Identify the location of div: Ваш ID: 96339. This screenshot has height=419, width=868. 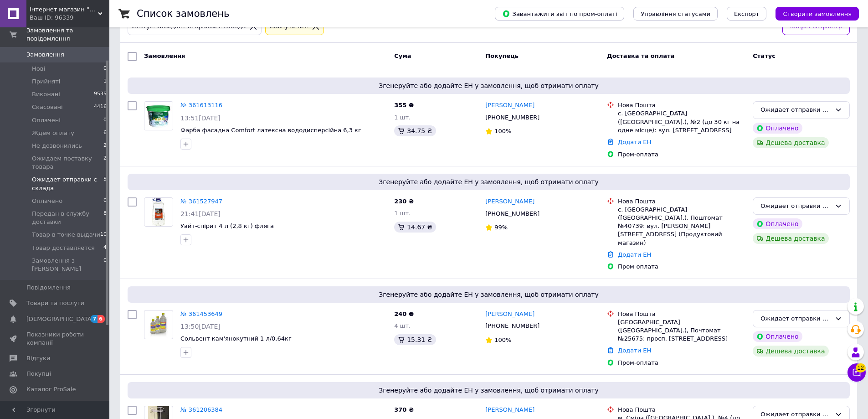
(69, 18).